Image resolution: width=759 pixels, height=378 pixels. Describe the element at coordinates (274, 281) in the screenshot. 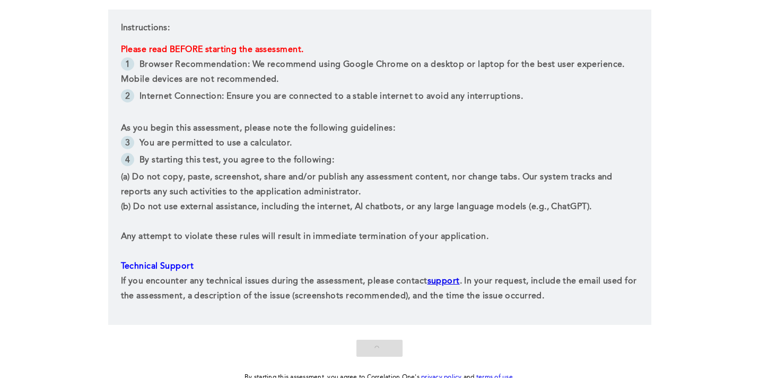

I see `span: If you encounter any technical issues during the assessment, please contact` at that location.